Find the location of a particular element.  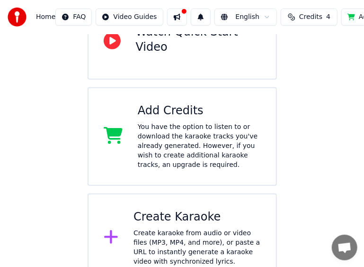

button: Video Guides is located at coordinates (129, 17).